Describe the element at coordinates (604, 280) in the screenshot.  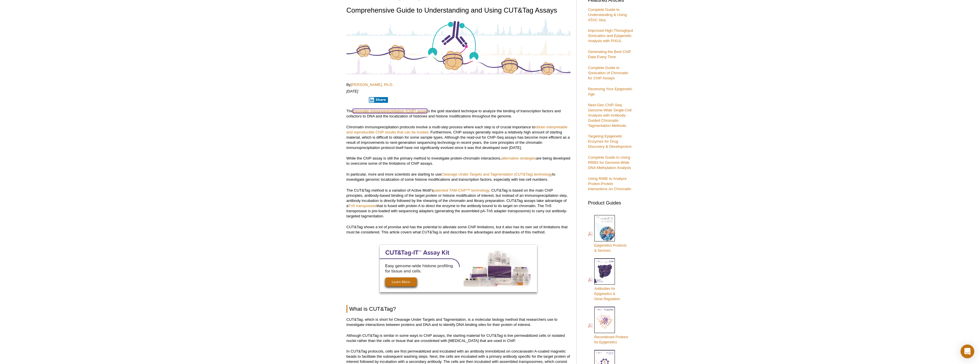
I see `a: Antibodies forEpigenetics &Gene Regulation` at that location.